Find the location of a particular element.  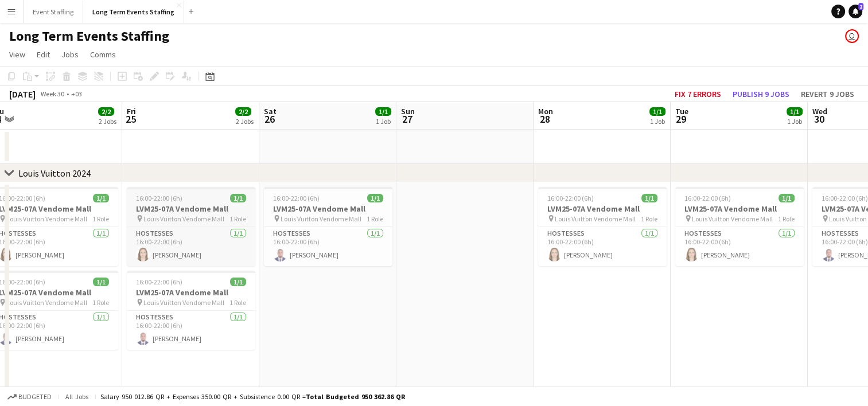

span: 30 is located at coordinates (819, 119).